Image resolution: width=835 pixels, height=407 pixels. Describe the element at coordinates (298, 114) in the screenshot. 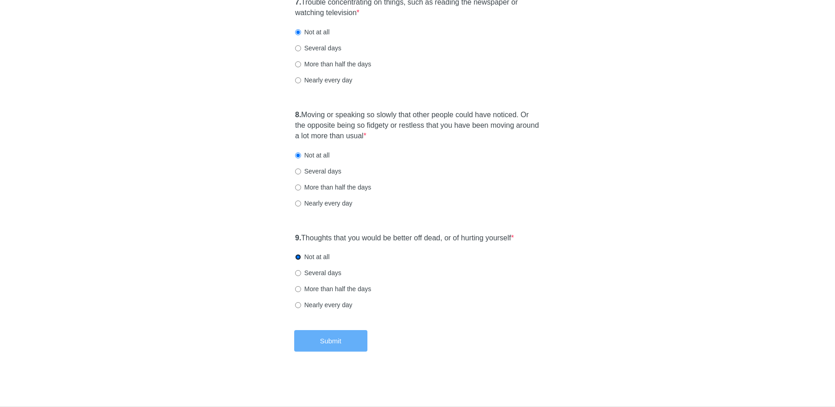

I see `strong: 8.` at that location.